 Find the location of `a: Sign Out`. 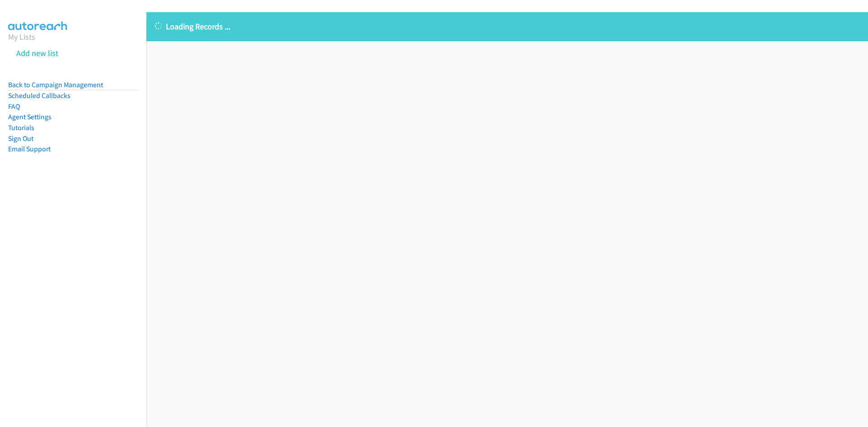

a: Sign Out is located at coordinates (21, 138).